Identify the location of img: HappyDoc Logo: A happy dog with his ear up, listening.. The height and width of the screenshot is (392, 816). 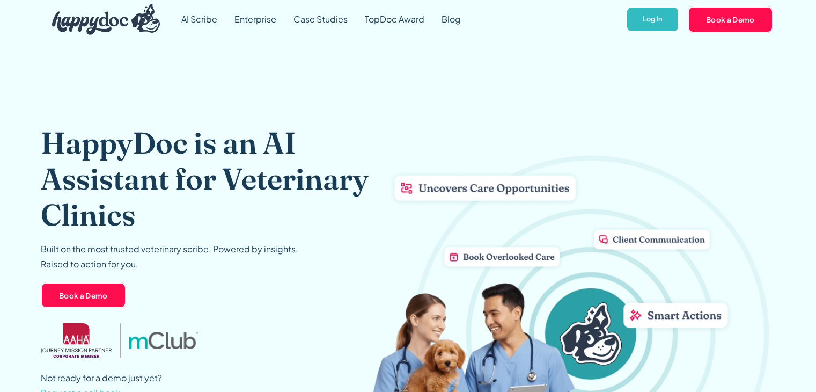
(106, 19).